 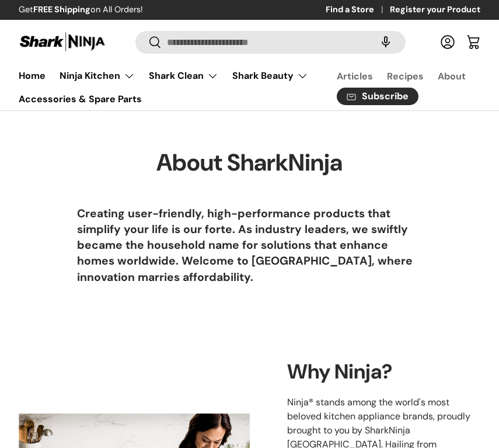 I want to click on a: About, so click(x=452, y=76).